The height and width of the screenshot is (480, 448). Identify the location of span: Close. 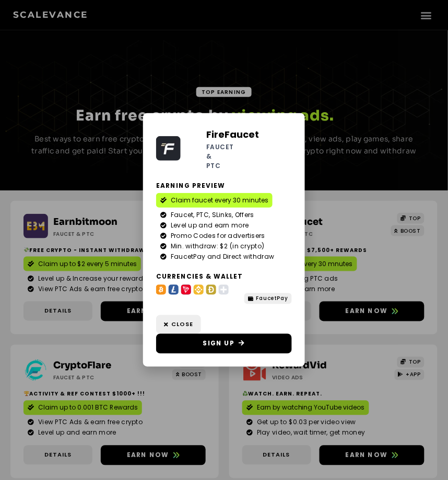
(182, 325).